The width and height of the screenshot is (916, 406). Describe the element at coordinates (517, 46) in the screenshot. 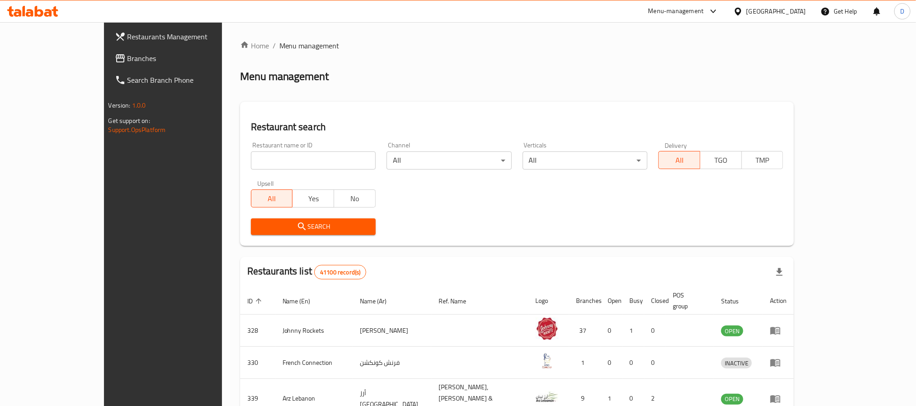

I see `nav: breadcrumb` at that location.